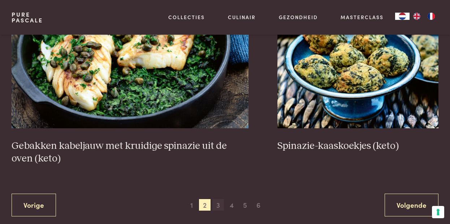  Describe the element at coordinates (245, 205) in the screenshot. I see `span: 5` at that location.